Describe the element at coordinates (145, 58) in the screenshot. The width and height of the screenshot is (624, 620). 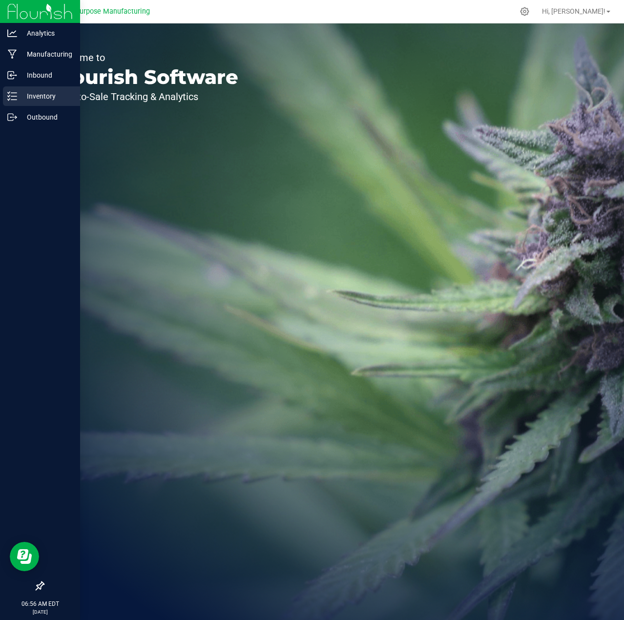
I see `p: Welcome to` at that location.